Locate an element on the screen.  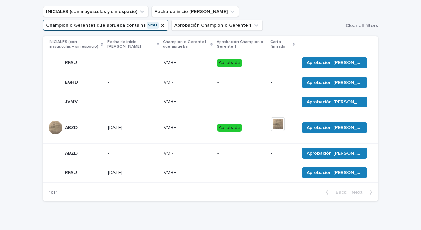
button: Aprobación Champion o Gerente 1 is located at coordinates (217, 25).